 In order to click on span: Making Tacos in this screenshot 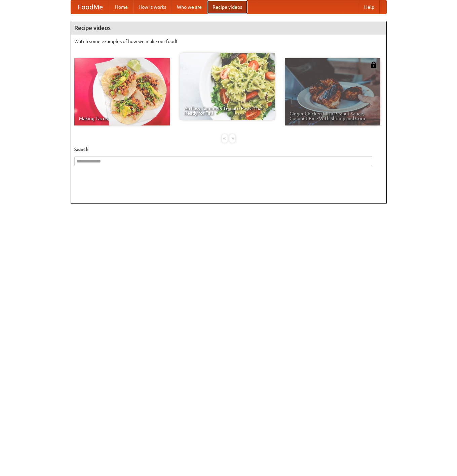, I will do `click(122, 118)`.